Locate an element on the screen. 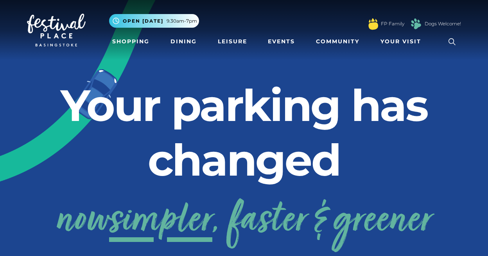 Image resolution: width=488 pixels, height=256 pixels. a: FP Family is located at coordinates (392, 24).